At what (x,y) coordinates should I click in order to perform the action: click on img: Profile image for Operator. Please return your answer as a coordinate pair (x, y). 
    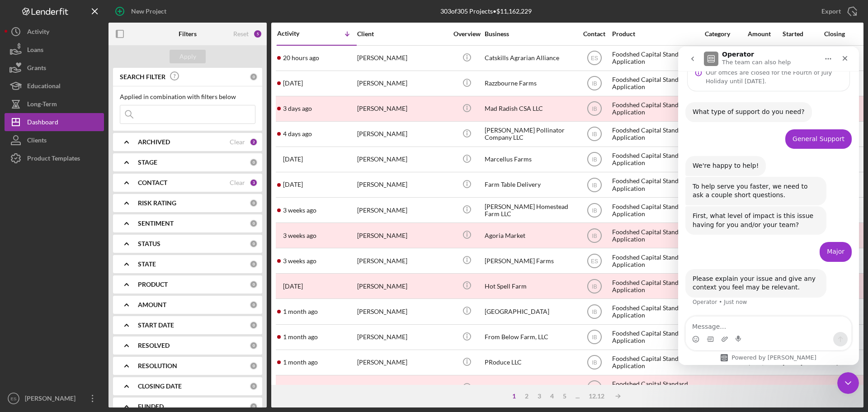
    Looking at the image, I should click on (33, 12).